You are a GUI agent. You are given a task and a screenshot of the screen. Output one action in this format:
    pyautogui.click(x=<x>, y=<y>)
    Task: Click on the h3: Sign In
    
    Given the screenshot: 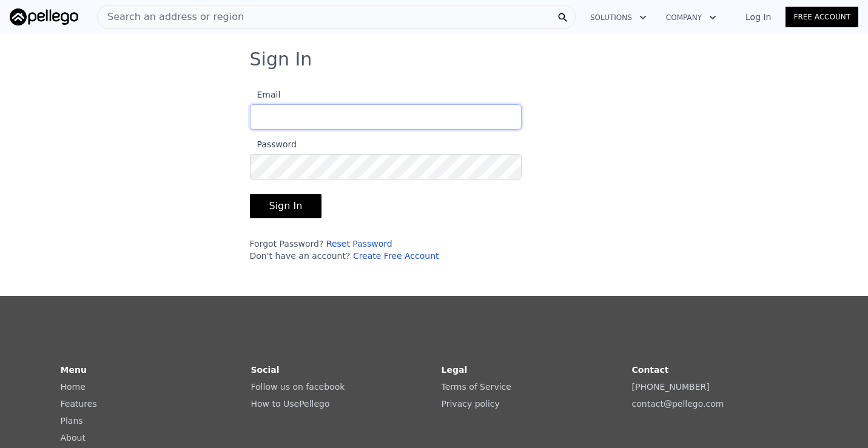 What is the action you would take?
    pyautogui.click(x=434, y=60)
    